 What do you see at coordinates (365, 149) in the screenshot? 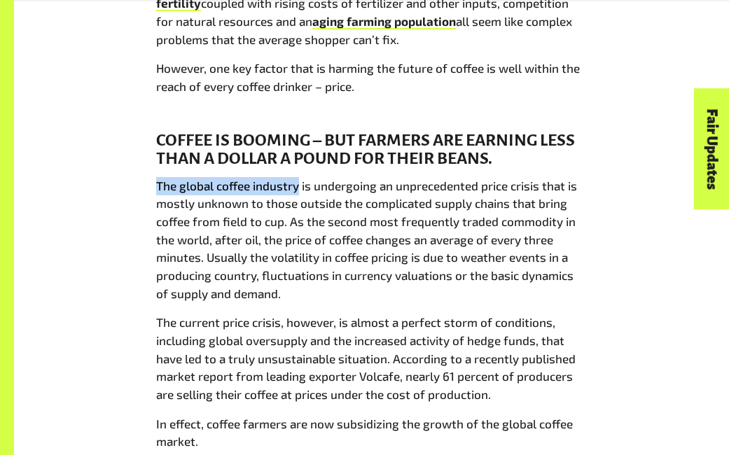
I see `strong: Coffee is booming – but farmers are earning less than a dollar a pound for their beans.` at bounding box center [365, 149].